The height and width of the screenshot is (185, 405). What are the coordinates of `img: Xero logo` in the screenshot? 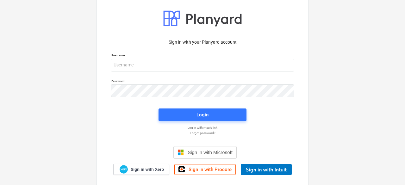 It's located at (124, 169).